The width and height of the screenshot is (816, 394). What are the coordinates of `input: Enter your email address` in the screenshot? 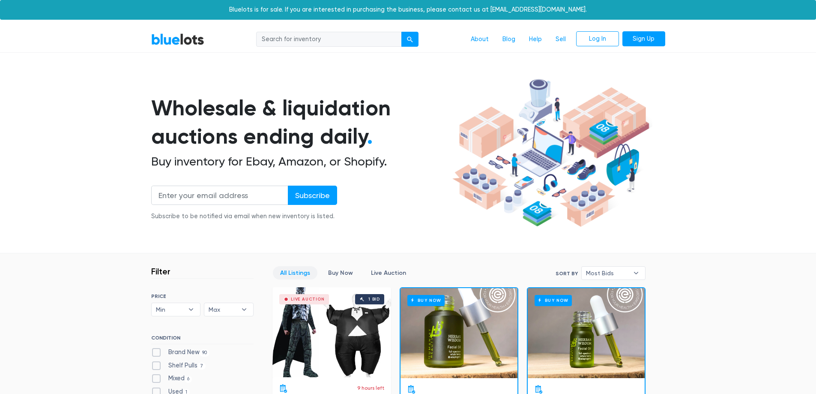 It's located at (220, 195).